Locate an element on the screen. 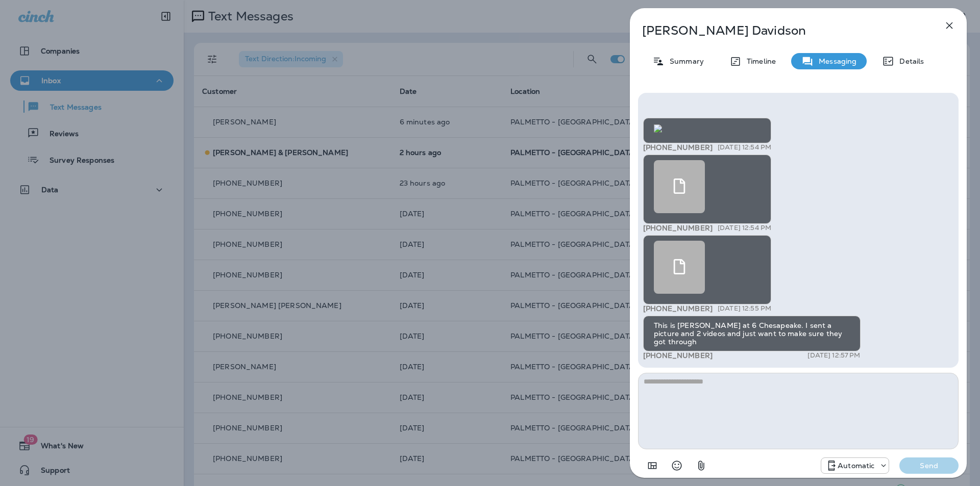 Image resolution: width=980 pixels, height=486 pixels. button: Select an emoji is located at coordinates (677, 466).